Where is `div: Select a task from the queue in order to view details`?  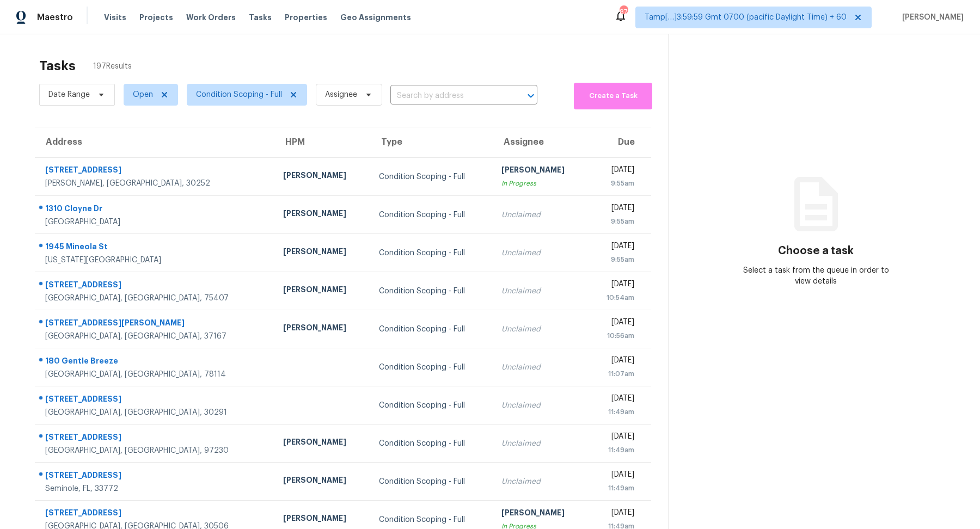
div: Select a task from the queue in order to view details is located at coordinates (816, 276).